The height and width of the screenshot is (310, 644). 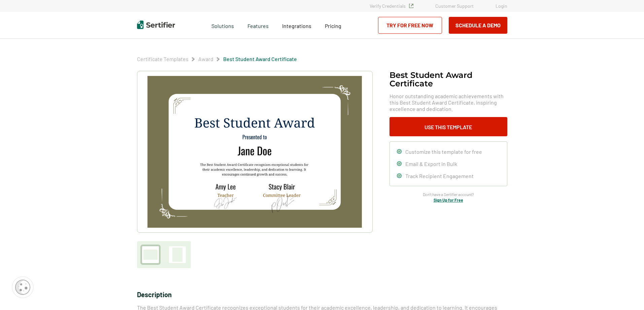 I want to click on span: Customize this template for free, so click(x=443, y=151).